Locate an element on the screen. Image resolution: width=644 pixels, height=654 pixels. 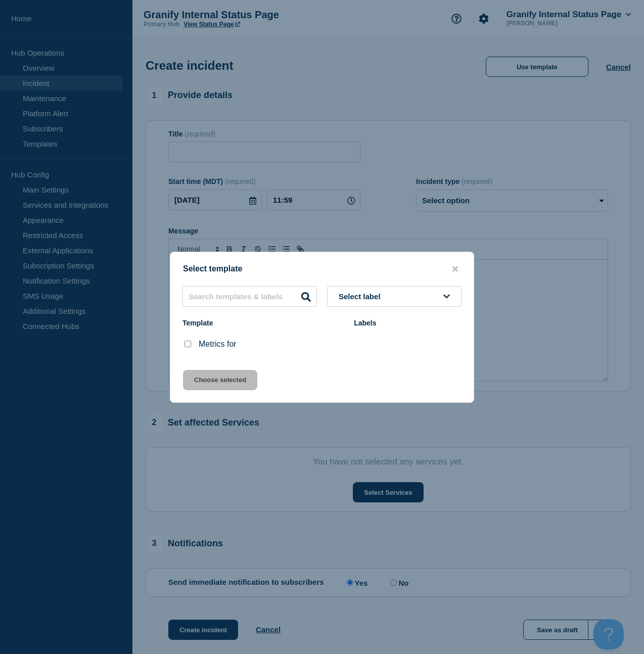
span: Select label is located at coordinates (362, 296).